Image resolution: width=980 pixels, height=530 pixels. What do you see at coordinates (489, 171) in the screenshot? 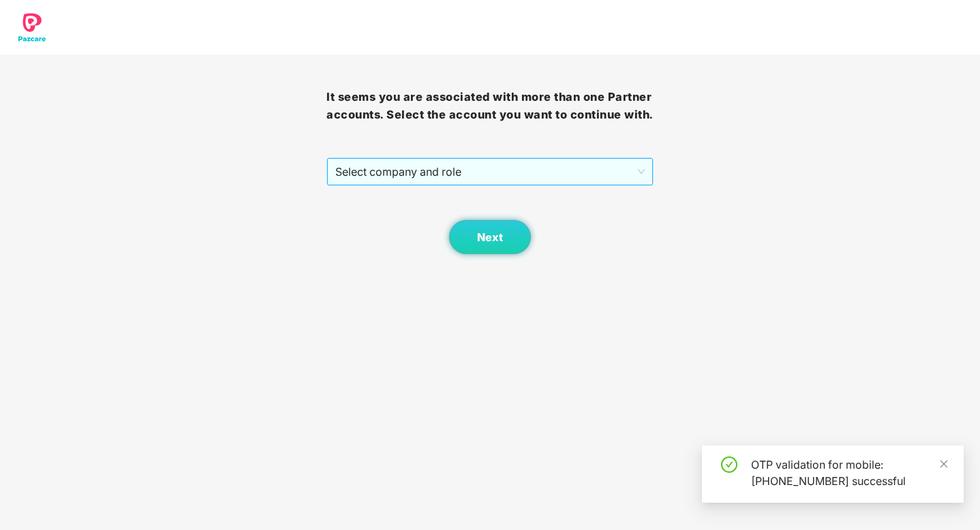
I see `span: Select company and role` at bounding box center [489, 171].